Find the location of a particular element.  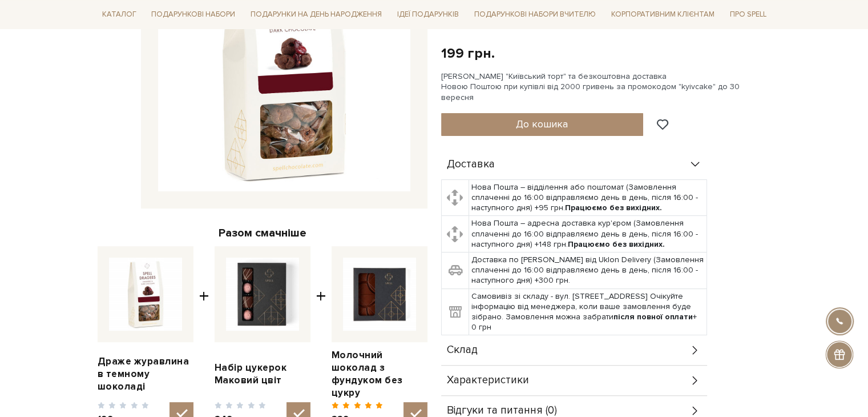

div: Разом смачніше is located at coordinates (263, 233).